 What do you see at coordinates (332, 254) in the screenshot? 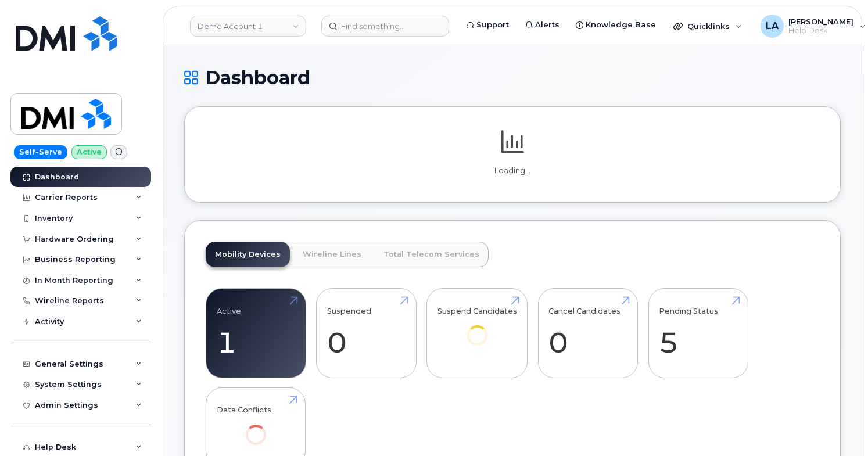
I see `a: Wireline Lines` at bounding box center [332, 254].